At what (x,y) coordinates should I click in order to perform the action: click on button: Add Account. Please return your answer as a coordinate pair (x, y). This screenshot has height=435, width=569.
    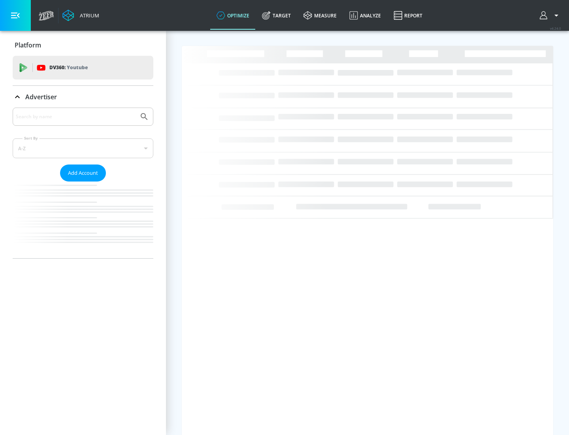
    Looking at the image, I should click on (83, 173).